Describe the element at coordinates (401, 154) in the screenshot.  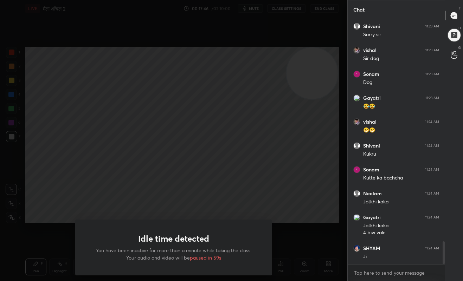
I see `div: Kukru` at that location.